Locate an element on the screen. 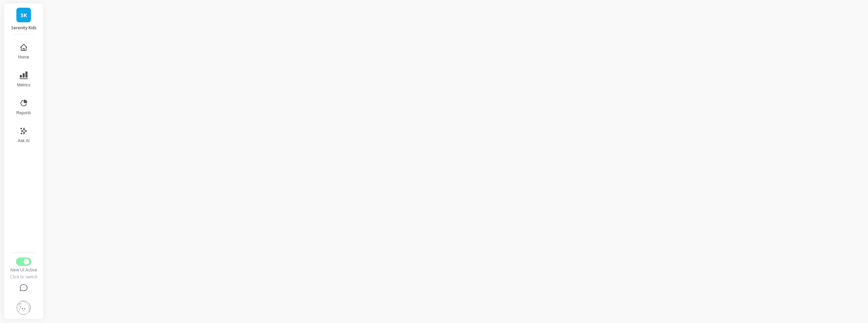  span: SK is located at coordinates (24, 15).